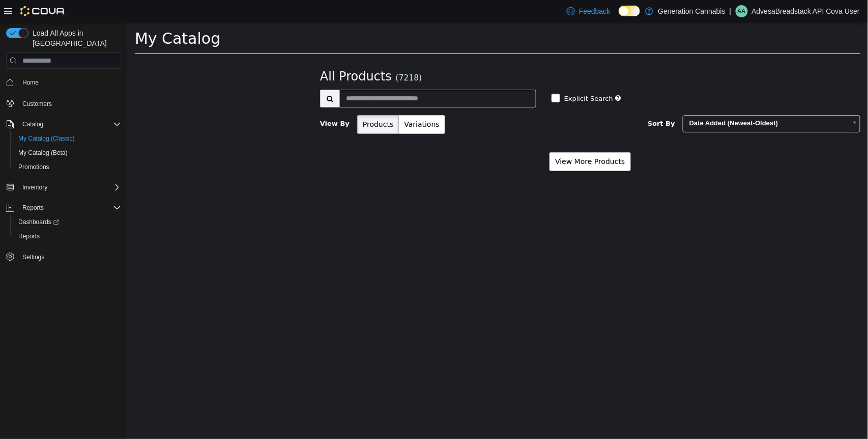 The height and width of the screenshot is (439, 868). What do you see at coordinates (806, 11) in the screenshot?
I see `p: AdvesaBreadstack API Cova User` at bounding box center [806, 11].